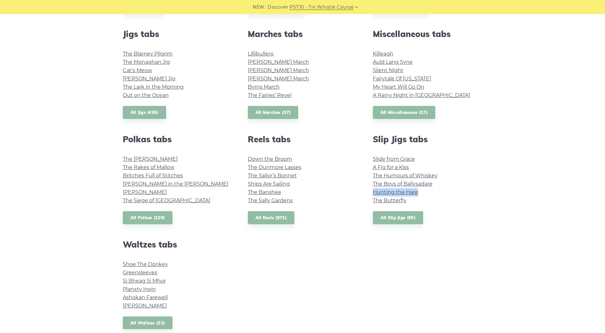  What do you see at coordinates (428, 139) in the screenshot?
I see `h2: Slip Jigs tabs` at bounding box center [428, 139].